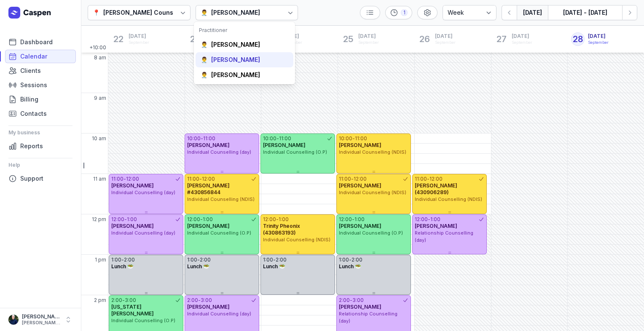 The width and height of the screenshot is (644, 331). Describe the element at coordinates (37, 42) in the screenshot. I see `span: Dashboard` at that location.